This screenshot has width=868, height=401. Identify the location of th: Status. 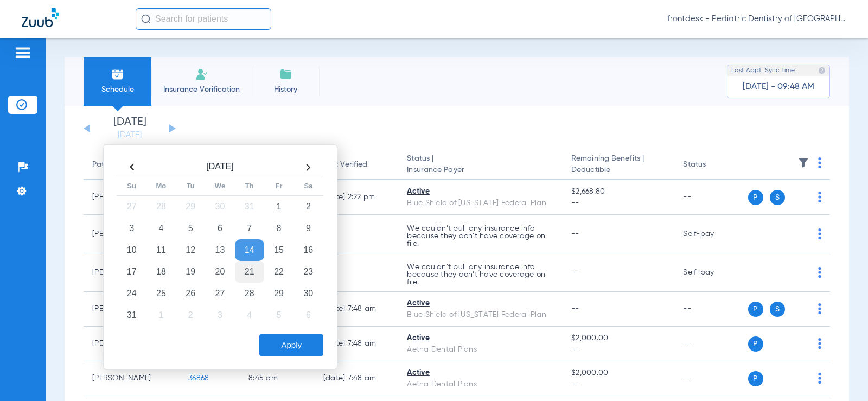
(710, 165).